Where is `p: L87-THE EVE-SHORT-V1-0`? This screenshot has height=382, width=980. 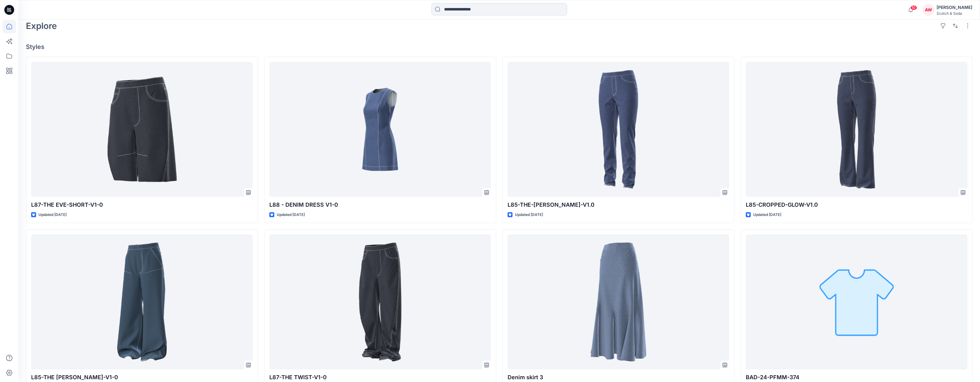 p: L87-THE EVE-SHORT-V1-0 is located at coordinates (142, 205).